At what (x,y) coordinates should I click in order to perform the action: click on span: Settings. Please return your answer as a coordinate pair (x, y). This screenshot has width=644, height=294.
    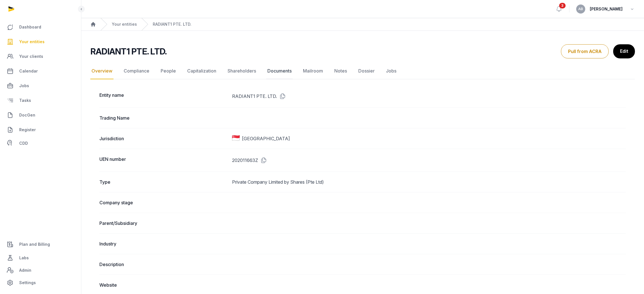
    Looking at the image, I should click on (28, 283).